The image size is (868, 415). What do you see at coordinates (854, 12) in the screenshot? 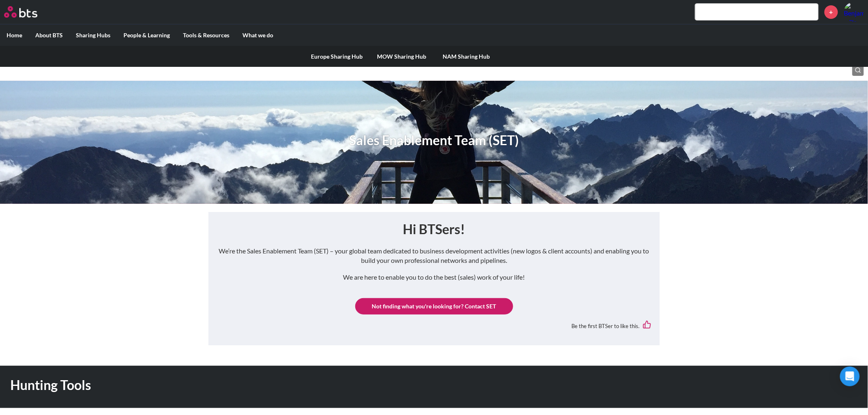
I see `a: Profile` at bounding box center [854, 12].